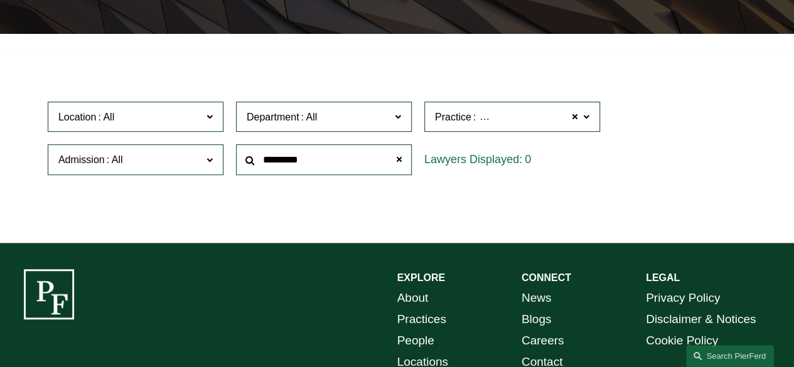 The image size is (794, 367). What do you see at coordinates (700, 319) in the screenshot?
I see `a: Disclaimer & Notices` at bounding box center [700, 319].